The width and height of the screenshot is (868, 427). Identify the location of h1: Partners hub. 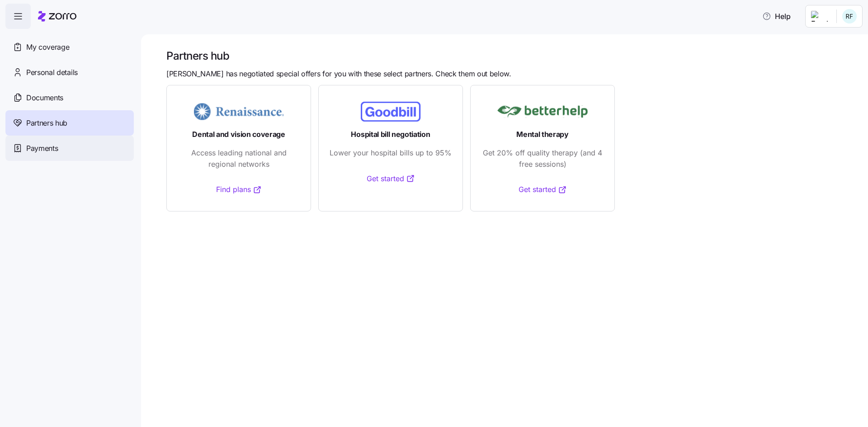
(511, 55).